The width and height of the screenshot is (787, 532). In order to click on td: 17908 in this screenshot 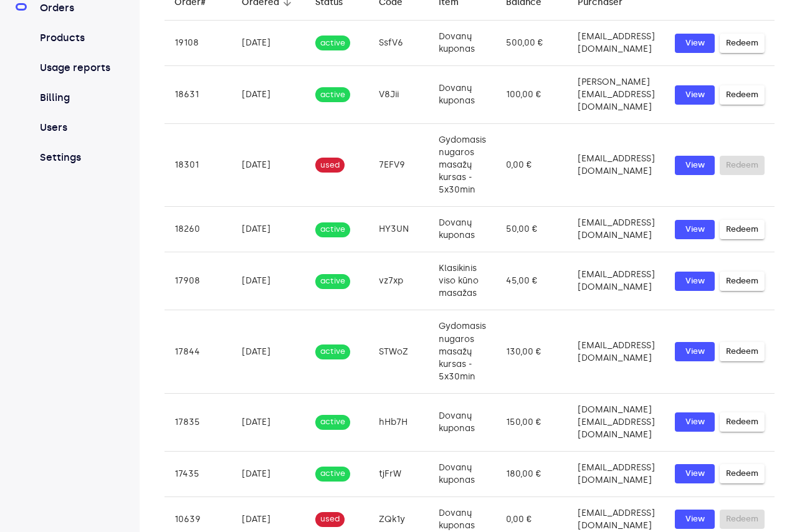, I will do `click(198, 281)`.